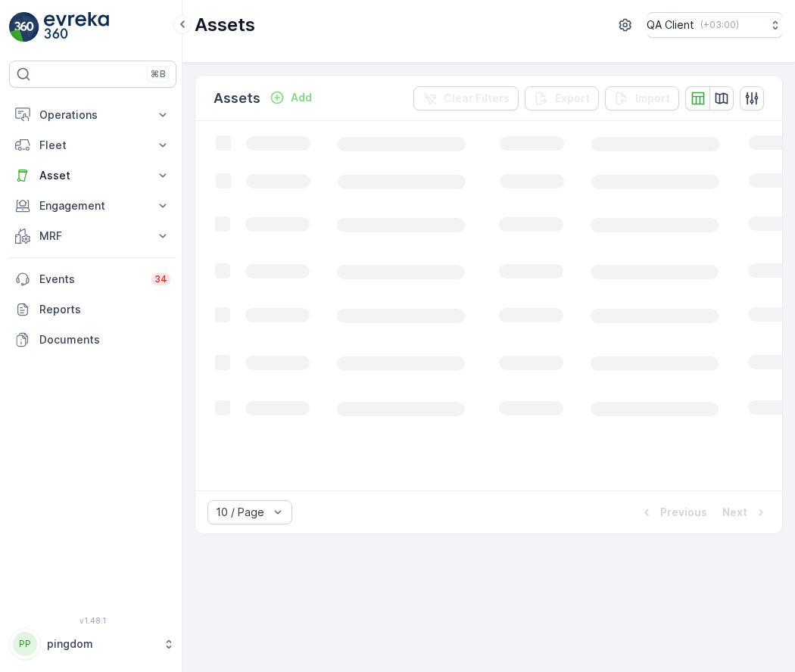 The width and height of the screenshot is (795, 672). What do you see at coordinates (92, 309) in the screenshot?
I see `a: Reports` at bounding box center [92, 309].